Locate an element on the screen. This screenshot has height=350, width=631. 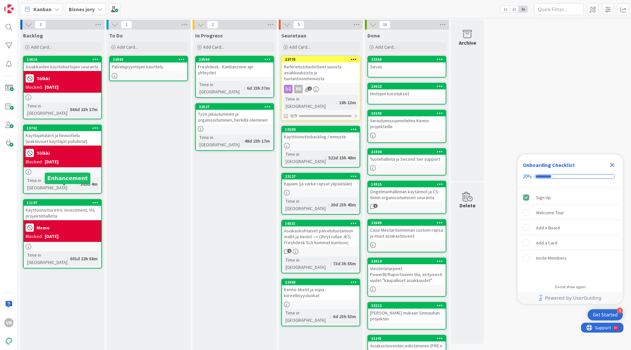
span: Done is located at coordinates (374, 36).